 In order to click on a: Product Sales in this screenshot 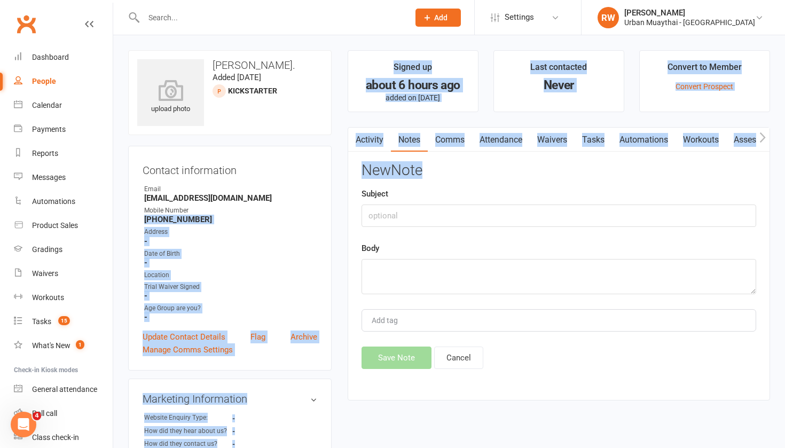, I will do `click(63, 225)`.